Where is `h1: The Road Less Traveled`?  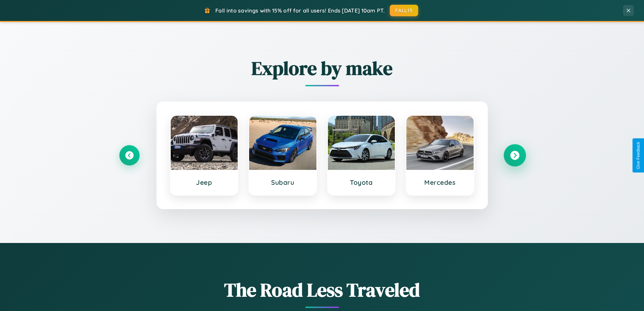 h1: The Road Less Traveled is located at coordinates (322, 290).